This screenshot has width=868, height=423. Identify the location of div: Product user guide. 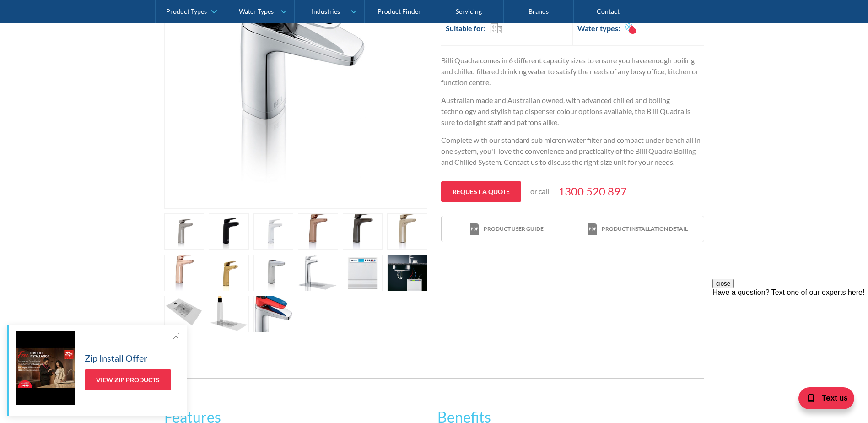
(513, 229).